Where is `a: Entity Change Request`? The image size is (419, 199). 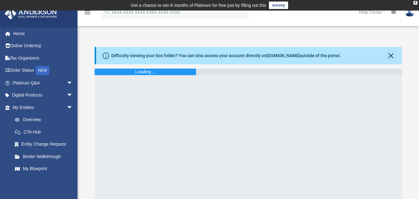
a: Entity Change Request is located at coordinates (45, 144).